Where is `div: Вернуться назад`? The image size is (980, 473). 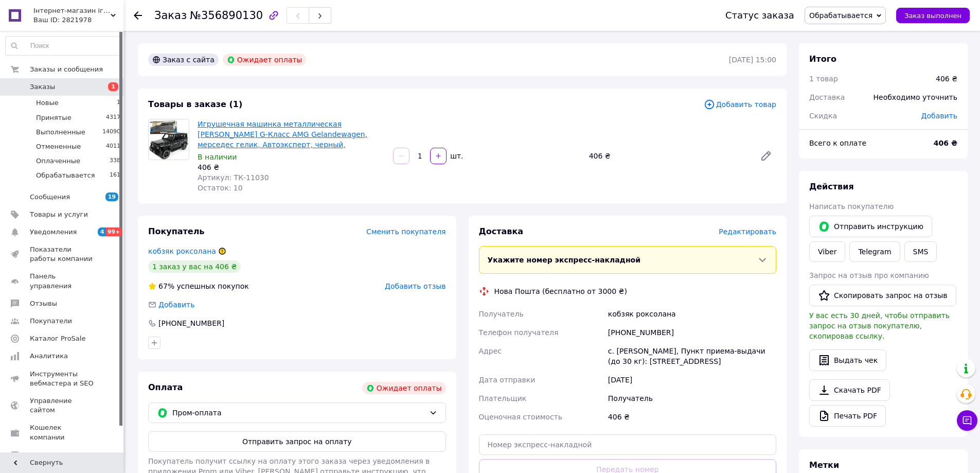 div: Вернуться назад is located at coordinates (138, 16).